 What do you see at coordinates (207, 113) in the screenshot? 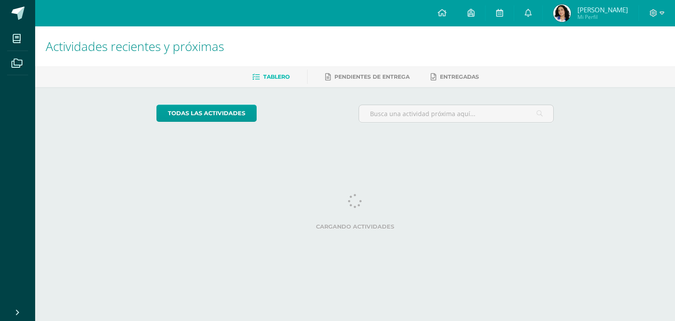
I see `a: todas las Actividades` at bounding box center [207, 113].